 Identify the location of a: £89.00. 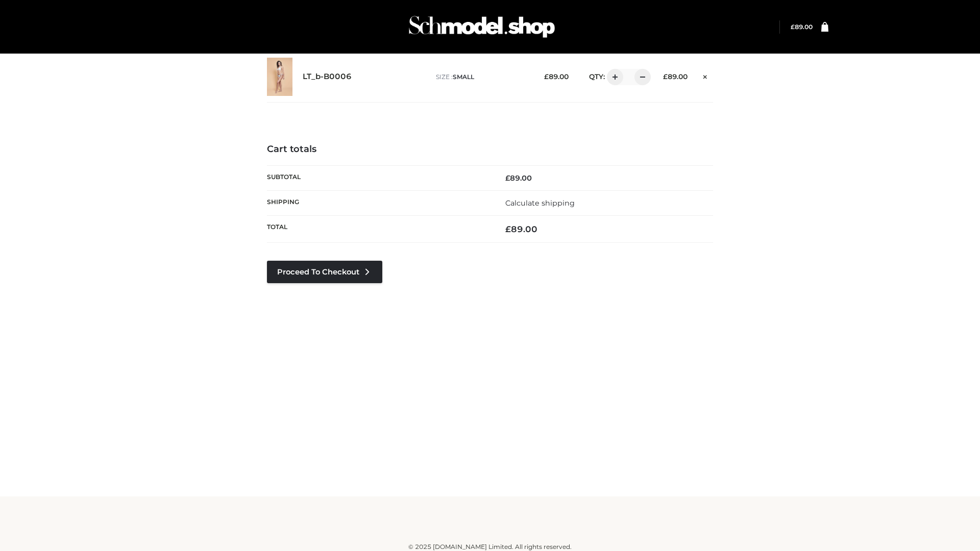
(801, 27).